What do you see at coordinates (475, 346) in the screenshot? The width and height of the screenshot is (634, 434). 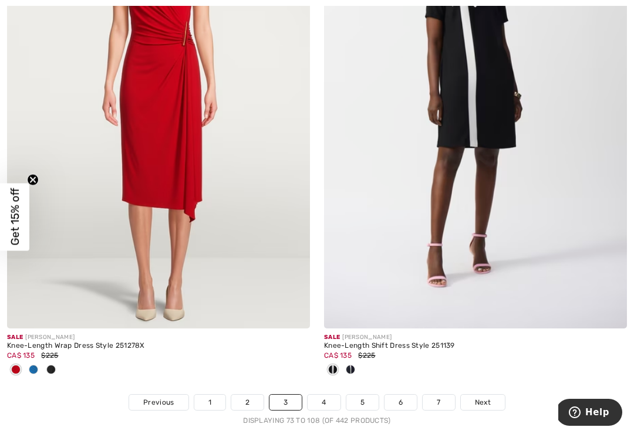 I see `div: Knee-Length Shift Dress Style 251139` at bounding box center [475, 346].